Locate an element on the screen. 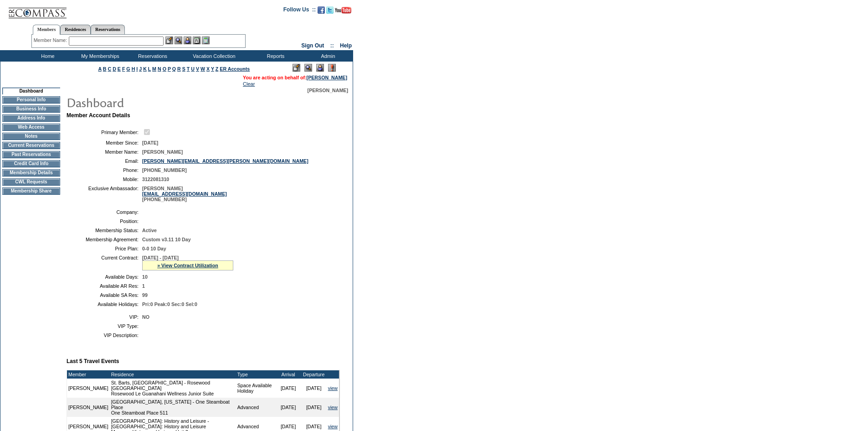  span: 10 is located at coordinates (145, 277).